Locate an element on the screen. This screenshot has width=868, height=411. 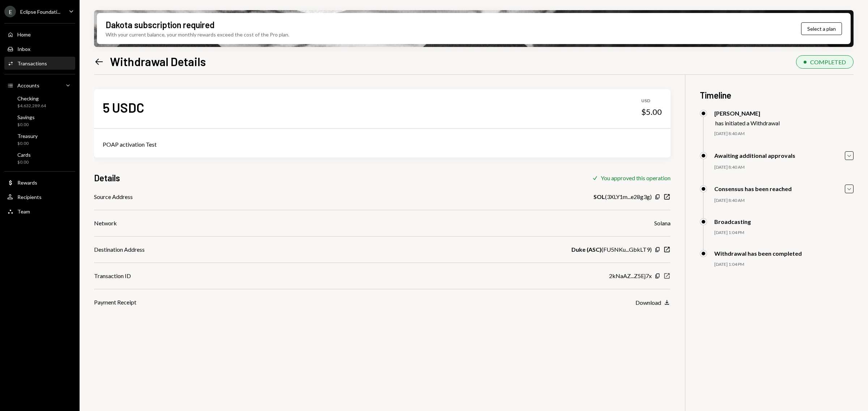
div: Transactions is located at coordinates (32, 63).